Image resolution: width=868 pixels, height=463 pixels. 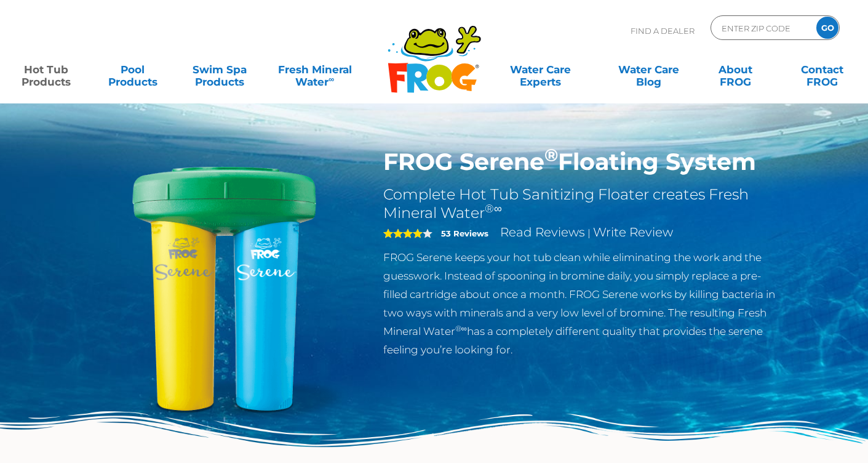 What do you see at coordinates (584, 203) in the screenshot?
I see `h2: Complete Hot Tub Sanitizing Floater creates Fresh Mineral Water` at bounding box center [584, 203].